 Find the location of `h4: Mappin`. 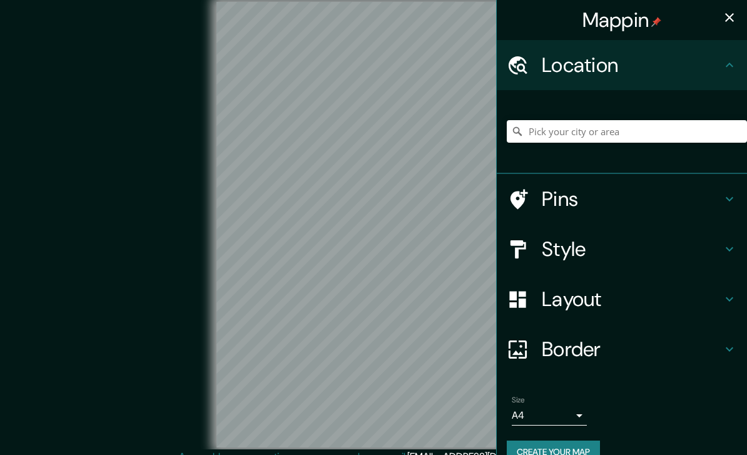

h4: Mappin is located at coordinates (622, 20).